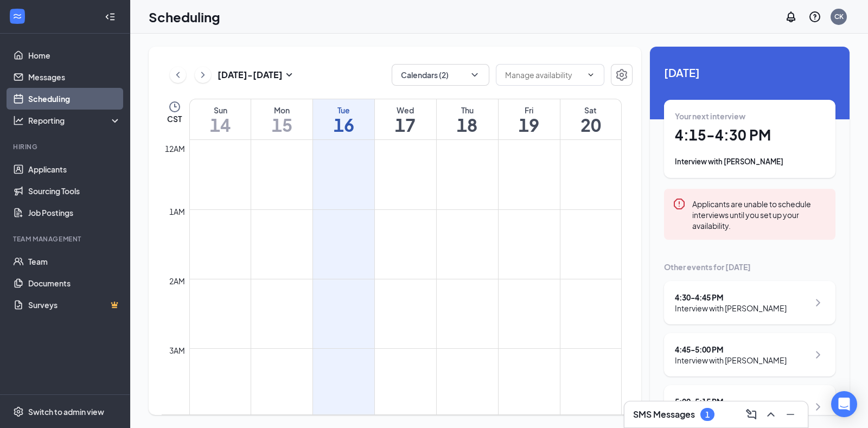  I want to click on svg: WorkstreamLogo, so click(17, 16).